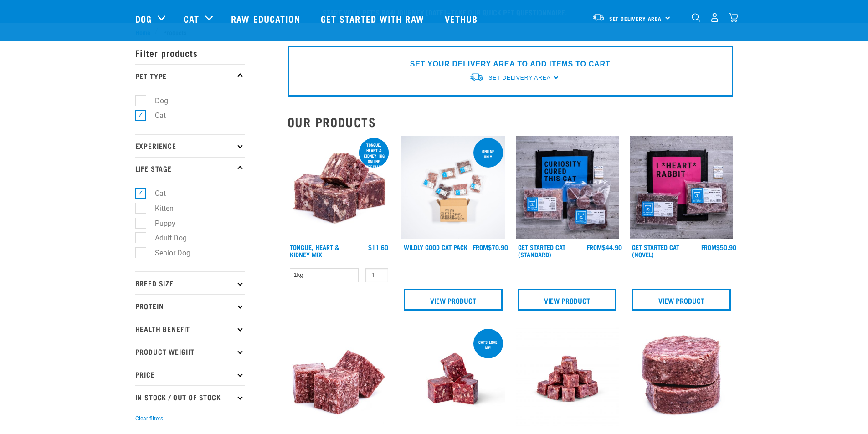  I want to click on img: home-icon@2x.png, so click(733, 17).